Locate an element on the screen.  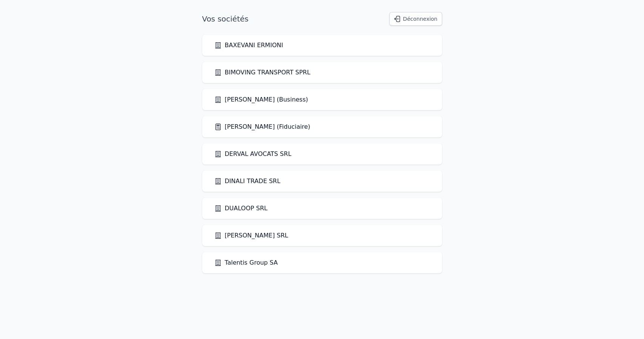
button: Déconnexion is located at coordinates (415, 19).